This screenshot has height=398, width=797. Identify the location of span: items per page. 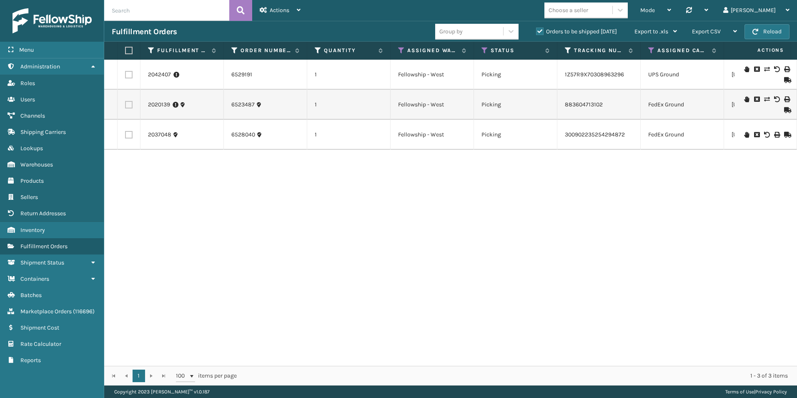
(206, 376).